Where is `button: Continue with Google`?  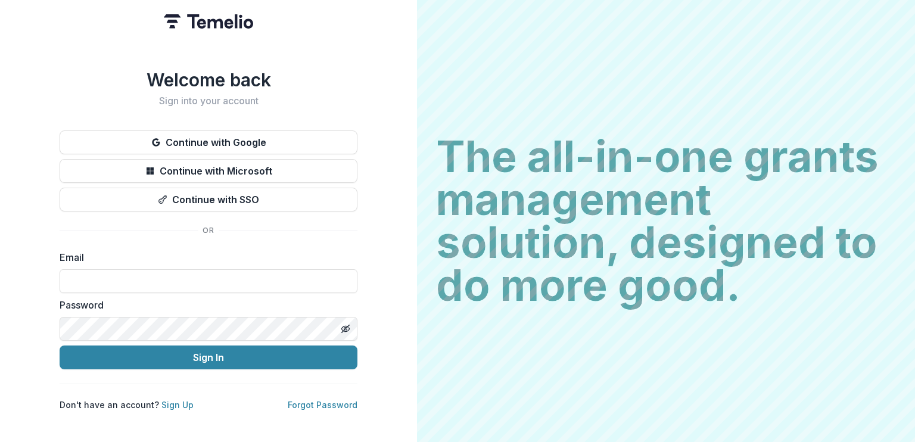 button: Continue with Google is located at coordinates (209, 142).